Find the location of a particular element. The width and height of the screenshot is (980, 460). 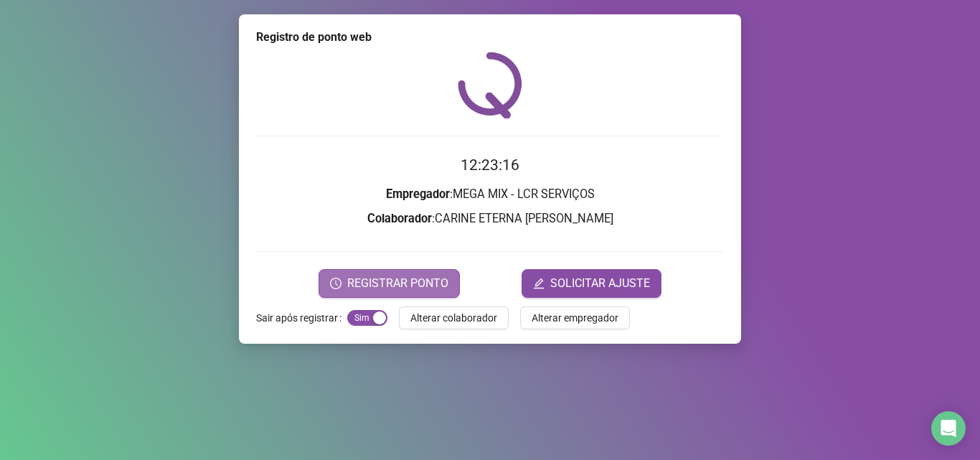

button: editSOLICITAR AJUSTE is located at coordinates (591, 283).